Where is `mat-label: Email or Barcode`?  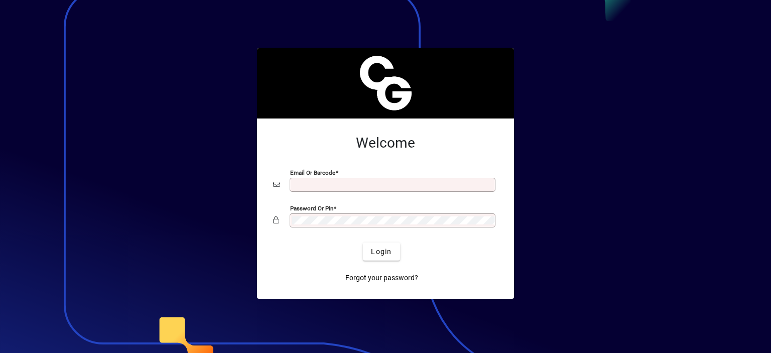
mat-label: Email or Barcode is located at coordinates (313, 173).